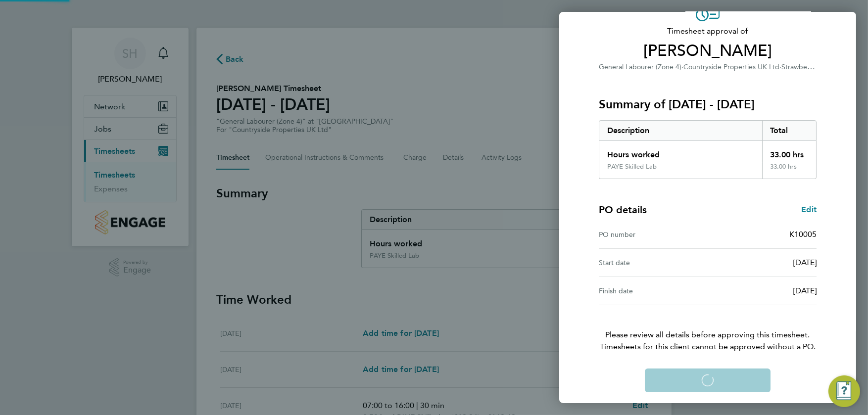 The image size is (868, 415). Describe the element at coordinates (708, 150) in the screenshot. I see `div: Summary of 25 - 31 Aug 2025` at that location.